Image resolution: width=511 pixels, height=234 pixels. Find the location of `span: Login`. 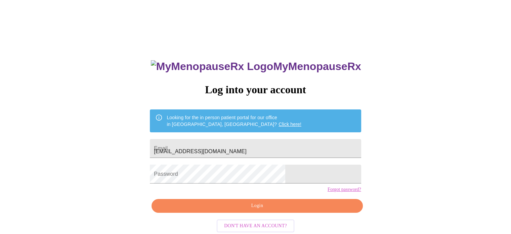

span: Login is located at coordinates (257, 205).